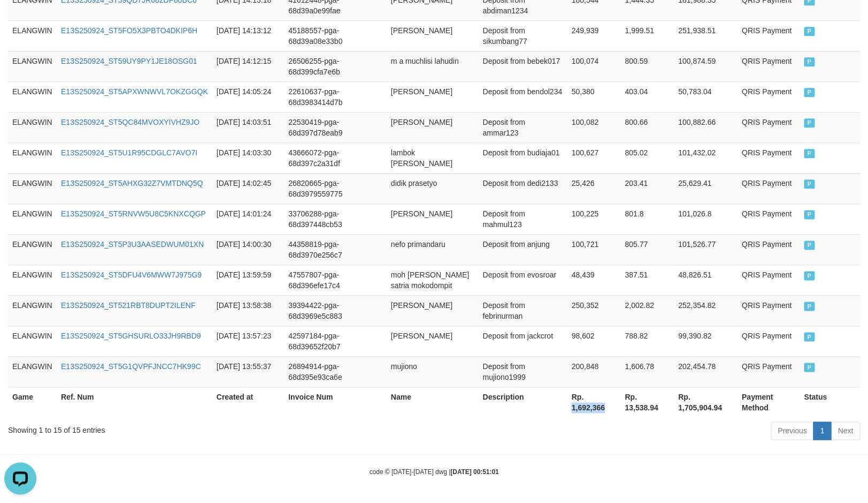 The height and width of the screenshot is (503, 868). Describe the element at coordinates (128, 305) in the screenshot. I see `a: E13S250924_ST521RBT8DUPT2ILENF` at that location.